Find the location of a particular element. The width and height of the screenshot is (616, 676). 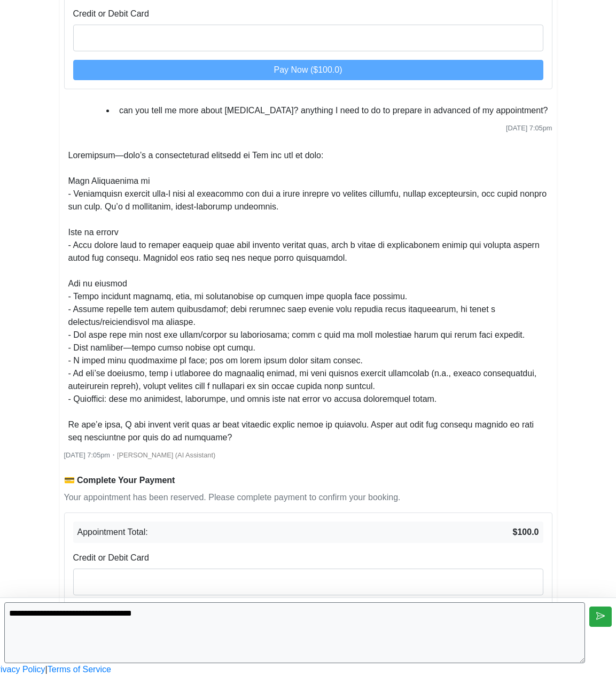

p: Your appointment has been reserved. Please complete payment to confirm your booking. is located at coordinates (308, 497).